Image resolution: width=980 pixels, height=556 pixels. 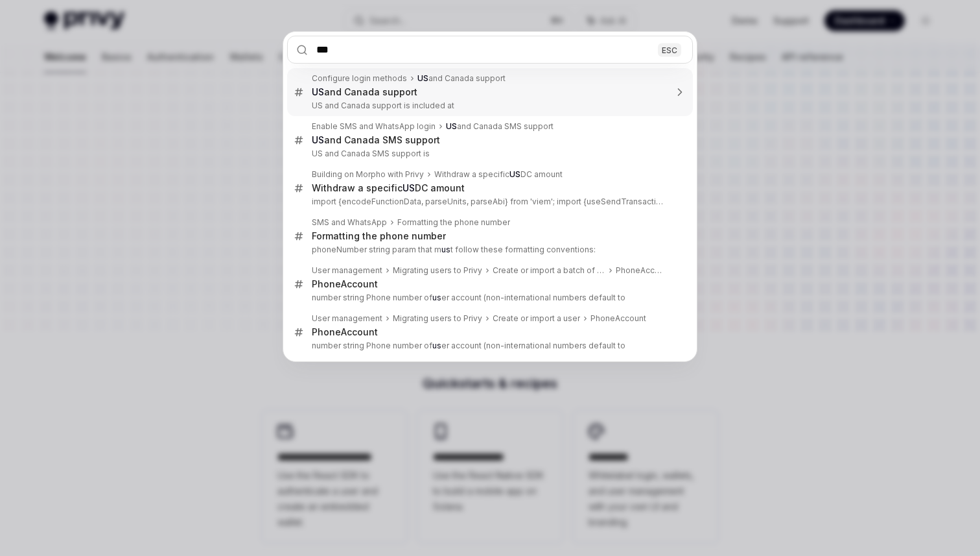 I want to click on div: ESC, so click(x=669, y=50).